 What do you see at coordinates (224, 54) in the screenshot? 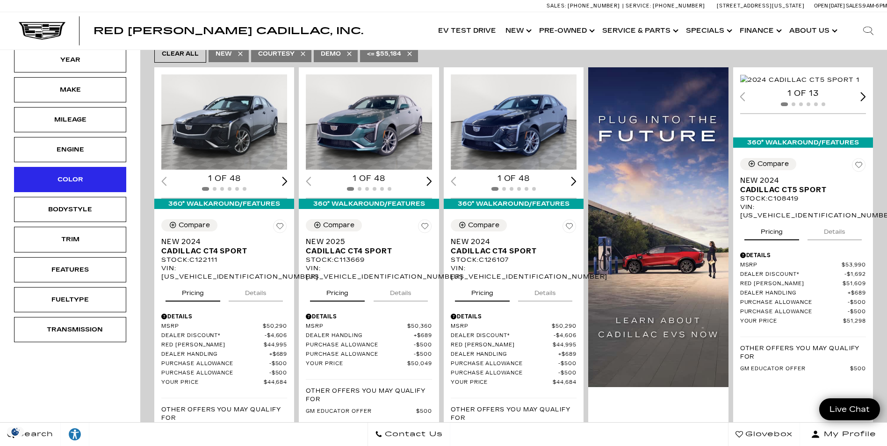
I see `span: New` at bounding box center [224, 54].